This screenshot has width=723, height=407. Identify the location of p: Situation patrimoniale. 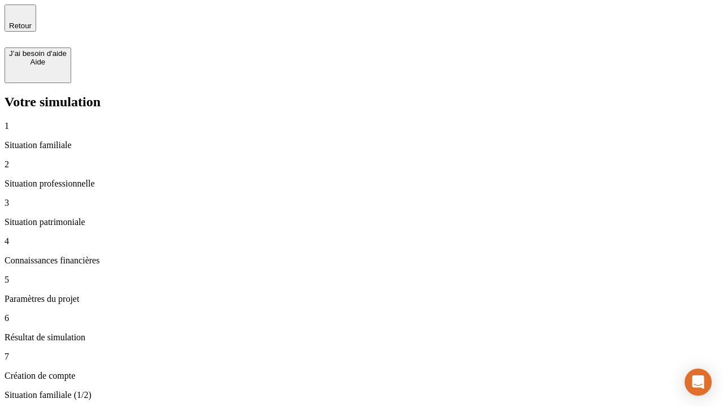
(361, 222).